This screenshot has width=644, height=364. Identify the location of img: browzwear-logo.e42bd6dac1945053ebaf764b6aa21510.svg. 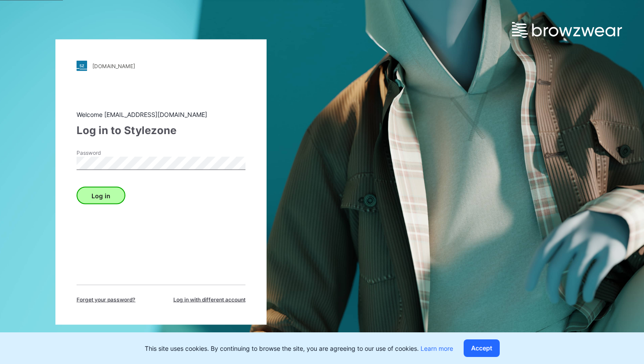
(567, 30).